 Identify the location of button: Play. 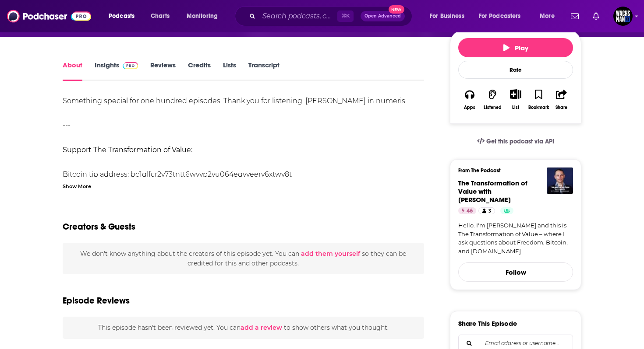
(515, 48).